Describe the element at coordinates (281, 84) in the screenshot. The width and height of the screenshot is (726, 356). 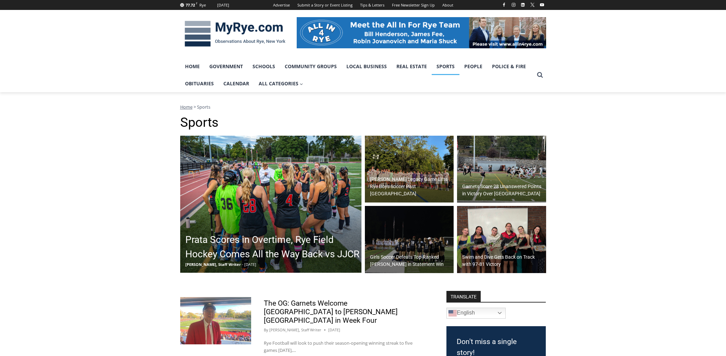
I see `a: All Categories` at that location.